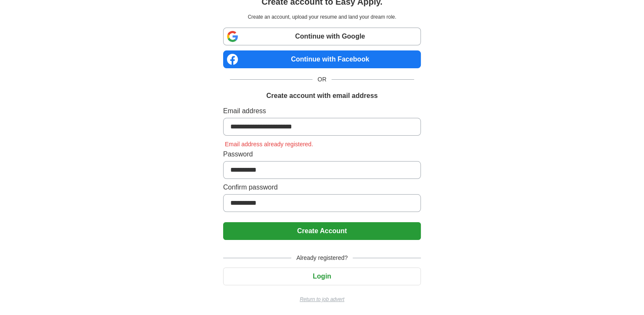 Image resolution: width=644 pixels, height=315 pixels. Describe the element at coordinates (322, 187) in the screenshot. I see `label: Confirm password` at that location.